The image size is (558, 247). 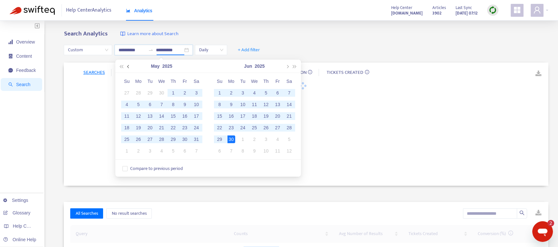 What do you see at coordinates (289, 104) in the screenshot?
I see `td: 2025-06-14` at bounding box center [289, 104].